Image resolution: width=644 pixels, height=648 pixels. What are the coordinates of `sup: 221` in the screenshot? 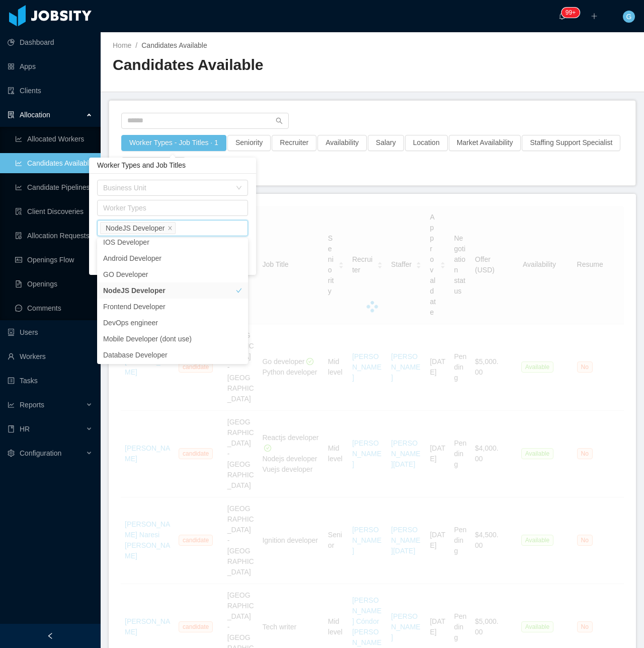 It's located at (570, 13).